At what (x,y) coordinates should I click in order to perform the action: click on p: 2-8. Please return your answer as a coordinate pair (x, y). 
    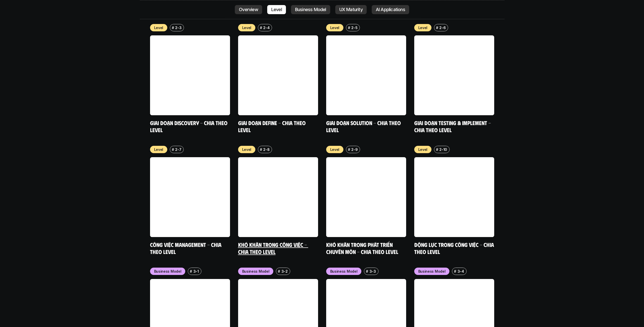
    Looking at the image, I should click on (266, 149).